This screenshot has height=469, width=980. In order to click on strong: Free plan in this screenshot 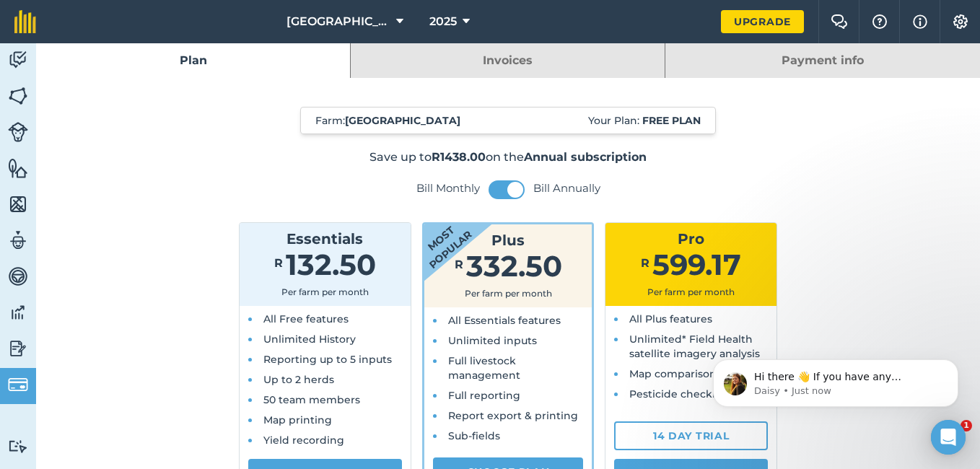, I will do `click(671, 120)`.